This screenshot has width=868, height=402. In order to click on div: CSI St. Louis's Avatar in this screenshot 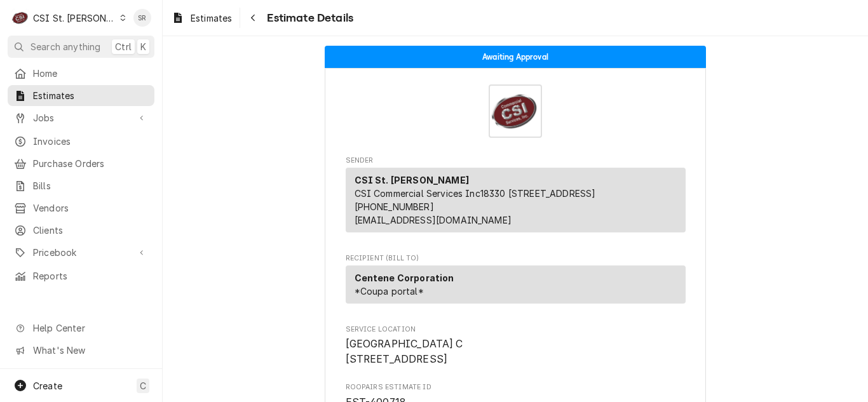, I will do `click(20, 17)`.